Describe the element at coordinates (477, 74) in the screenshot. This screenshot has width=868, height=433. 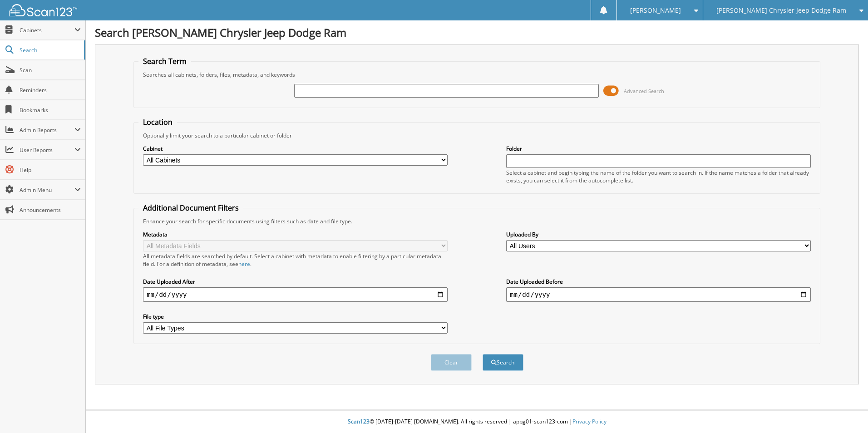
I see `div: Searches all cabinets, folders, files, metadata, and keywords` at that location.